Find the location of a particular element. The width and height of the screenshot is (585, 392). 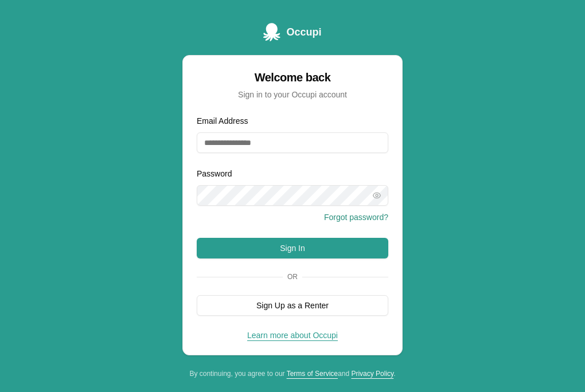

a: Terms of Service is located at coordinates (312, 374).